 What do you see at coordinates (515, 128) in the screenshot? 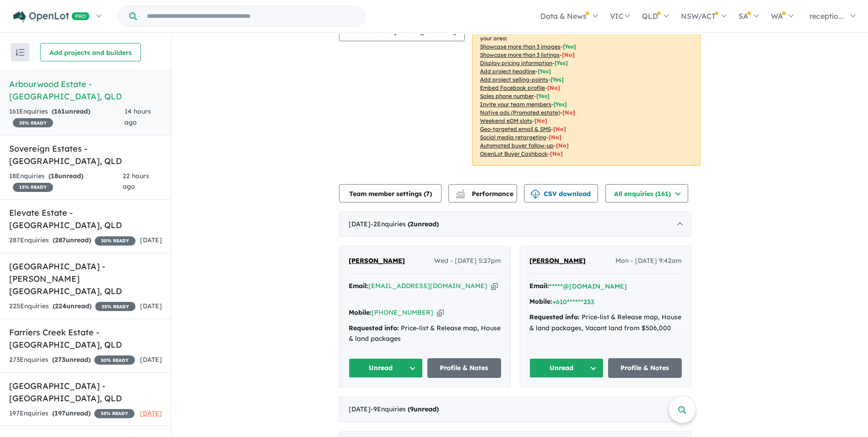
I see `u: Geo-targeted email & SMS` at bounding box center [515, 128].